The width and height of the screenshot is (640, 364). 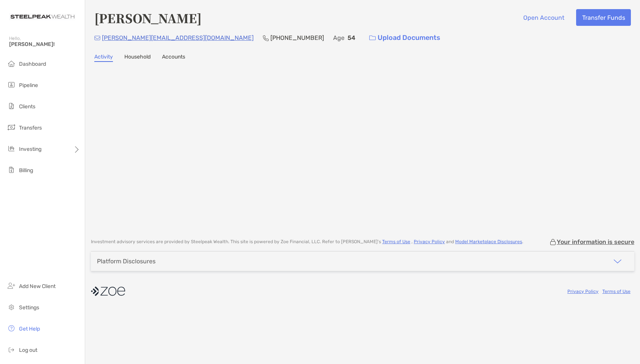 I want to click on img: billing icon, so click(x=11, y=170).